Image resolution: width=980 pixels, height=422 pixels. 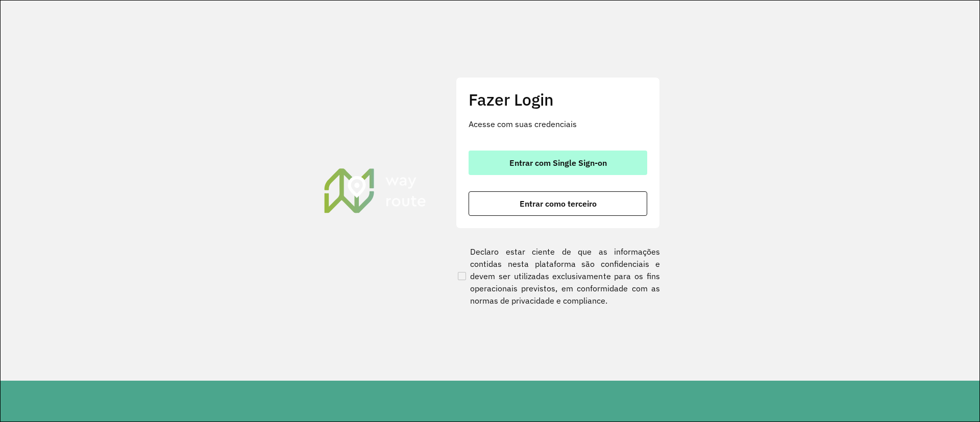 I want to click on img: Roteirizador AmbevTech, so click(x=375, y=190).